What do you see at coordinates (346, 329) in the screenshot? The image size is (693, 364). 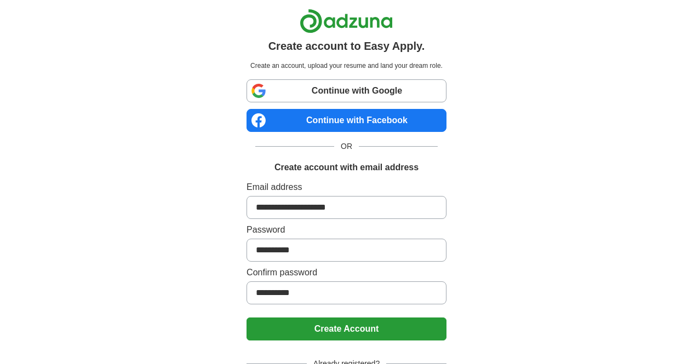 I see `button: Create Account` at bounding box center [346, 329].